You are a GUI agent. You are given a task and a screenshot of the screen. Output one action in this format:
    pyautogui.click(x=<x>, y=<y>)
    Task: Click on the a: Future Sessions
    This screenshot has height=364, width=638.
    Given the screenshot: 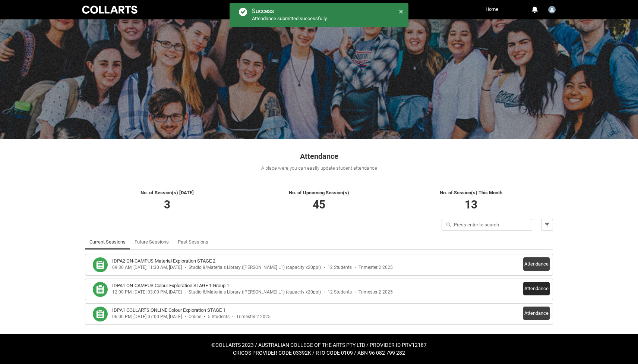 What is the action you would take?
    pyautogui.click(x=152, y=242)
    